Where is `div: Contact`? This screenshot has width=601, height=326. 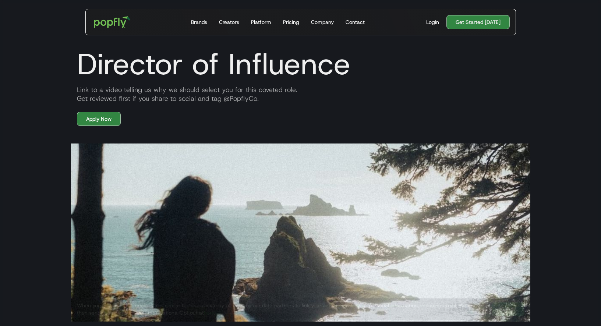 div: Contact is located at coordinates (355, 22).